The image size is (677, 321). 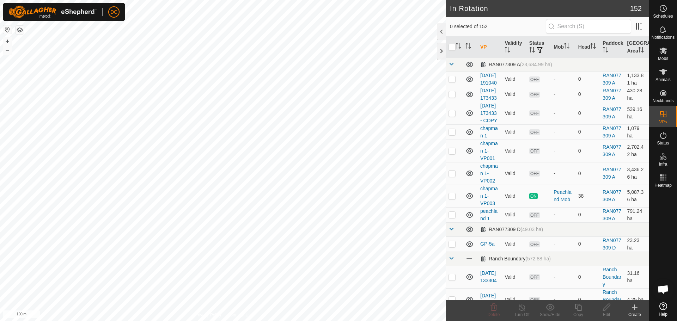 I want to click on span: ON, so click(x=533, y=196).